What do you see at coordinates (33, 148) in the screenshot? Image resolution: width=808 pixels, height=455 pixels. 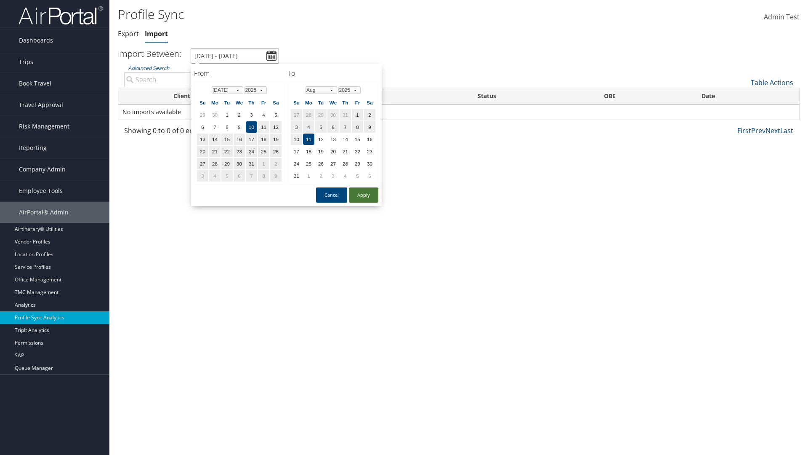 I see `span: Reporting` at bounding box center [33, 148].